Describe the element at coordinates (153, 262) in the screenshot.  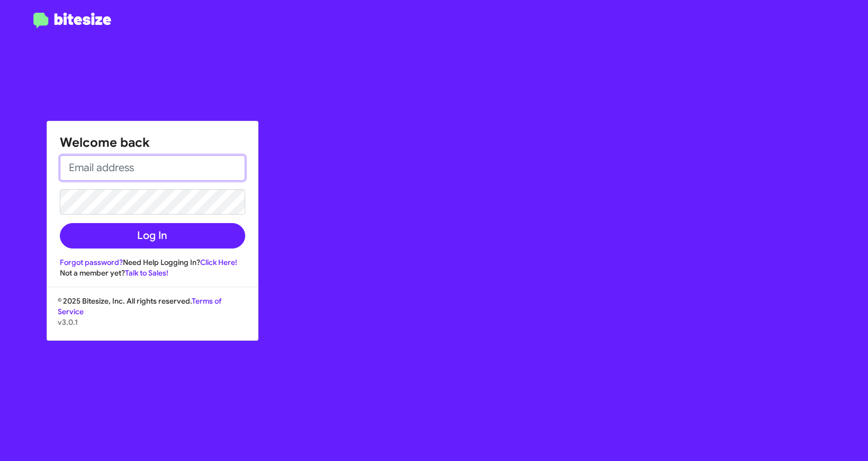
I see `div: Need Help Logging In?` at that location.